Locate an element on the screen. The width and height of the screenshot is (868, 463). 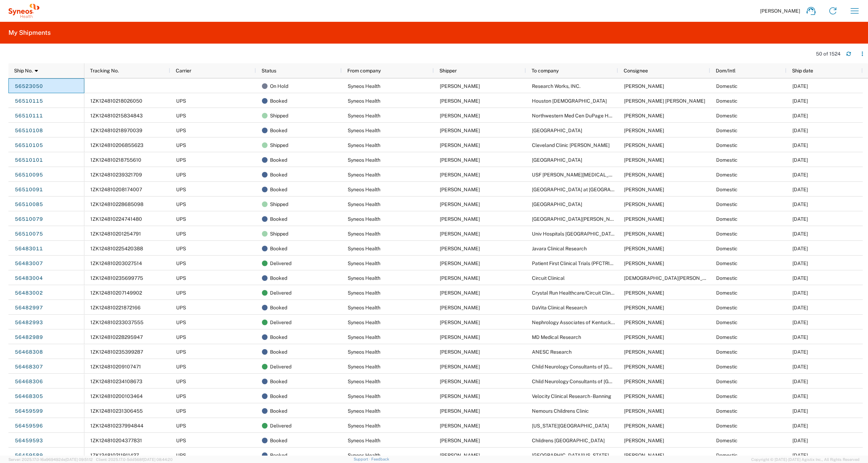
span: Georgetown University Hospital is located at coordinates (557, 130).